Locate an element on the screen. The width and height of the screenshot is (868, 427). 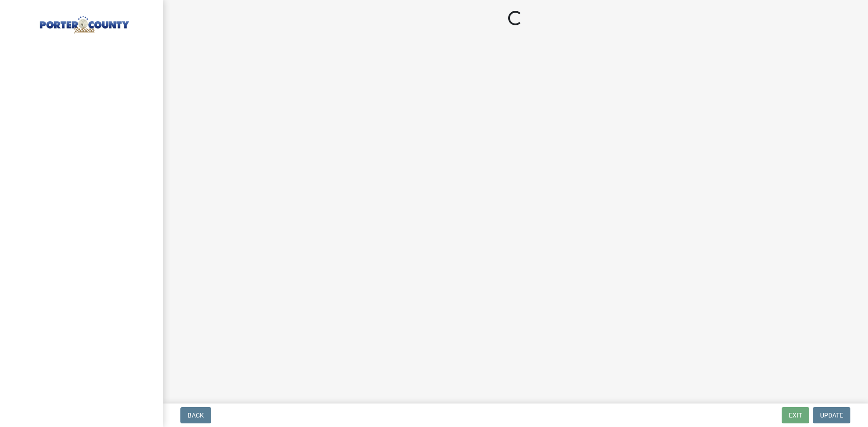
button: Back is located at coordinates (196, 415).